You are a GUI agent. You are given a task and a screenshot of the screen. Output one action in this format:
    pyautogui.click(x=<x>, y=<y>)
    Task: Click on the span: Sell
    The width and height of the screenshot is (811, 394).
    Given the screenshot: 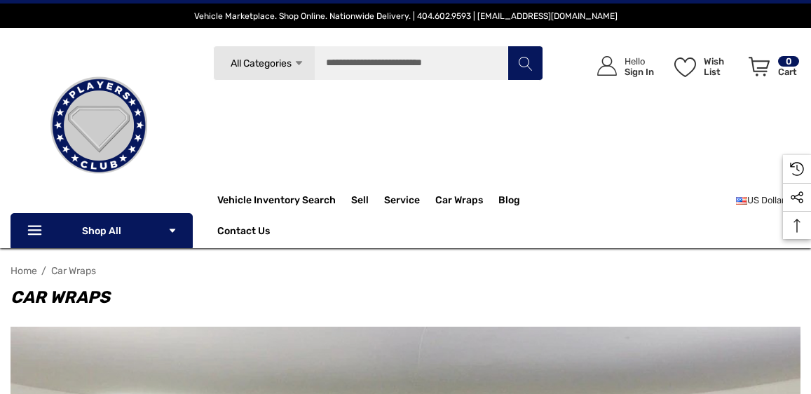 What is the action you would take?
    pyautogui.click(x=360, y=202)
    